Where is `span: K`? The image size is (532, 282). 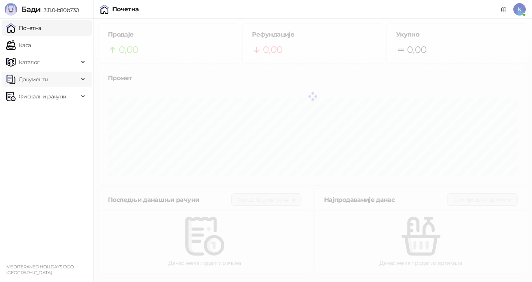 span: K is located at coordinates (519, 9).